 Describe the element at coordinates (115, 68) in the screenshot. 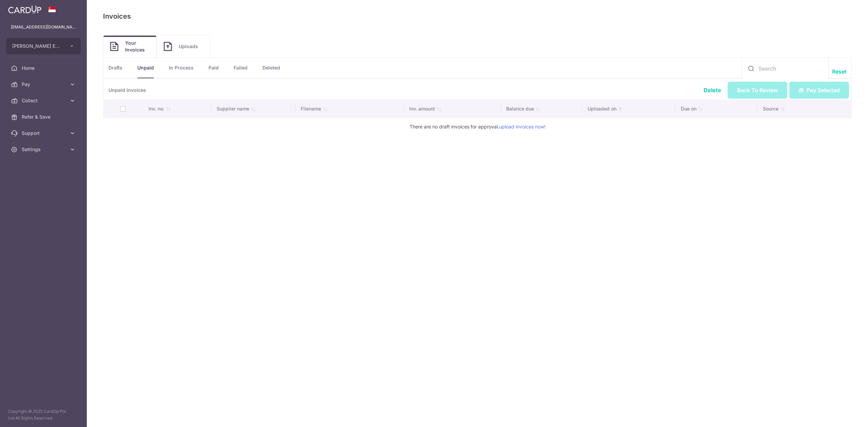

I see `a: Drafts` at that location.